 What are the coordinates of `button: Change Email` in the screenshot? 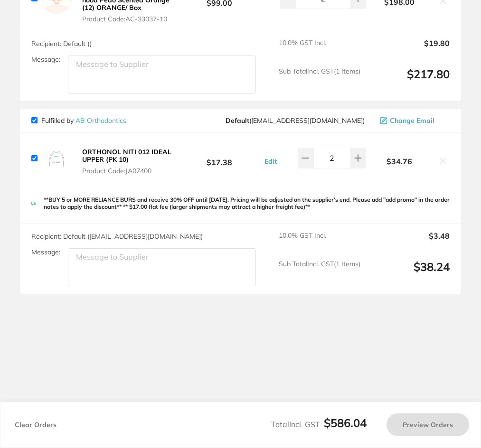 It's located at (413, 120).